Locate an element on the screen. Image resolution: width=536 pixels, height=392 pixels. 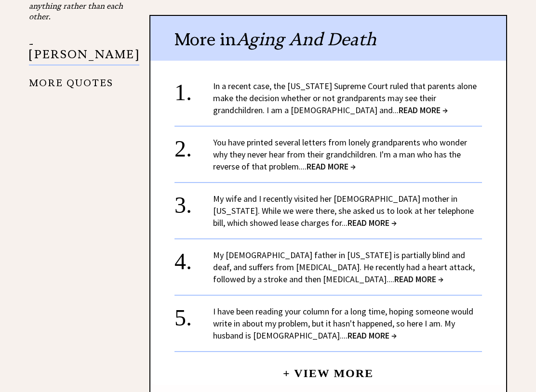
a: You have printed several letters from lonely grandparents who wonder why they never hear from the... is located at coordinates (340, 155).